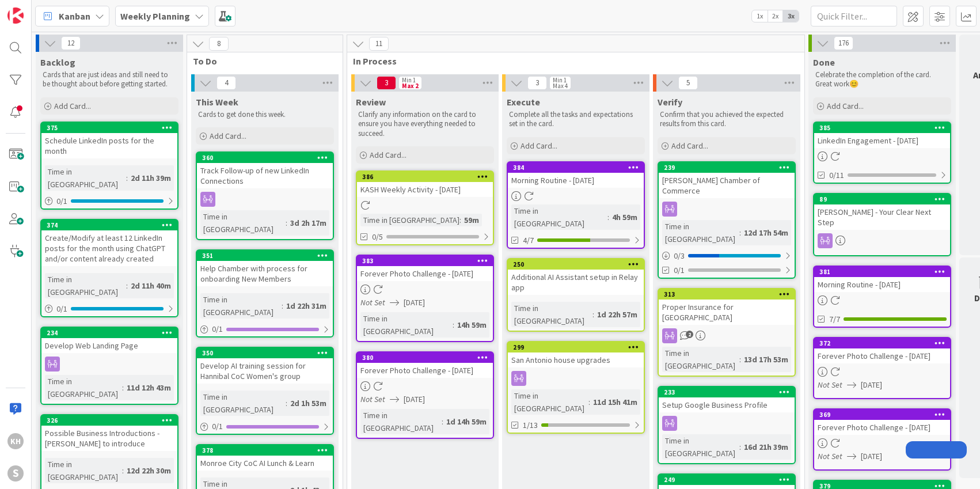  What do you see at coordinates (265, 115) in the screenshot?
I see `p: Cards to get done this week.` at bounding box center [265, 115].